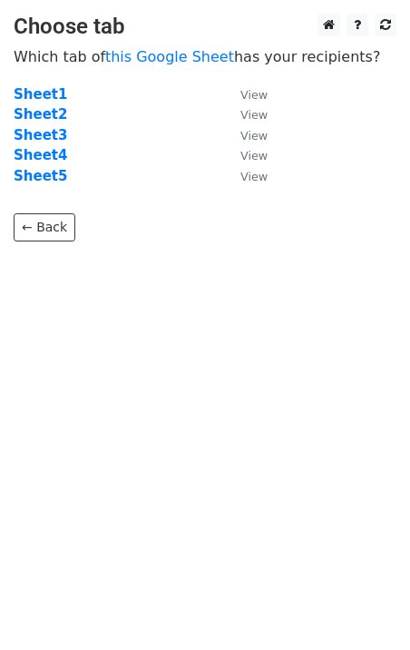 The width and height of the screenshot is (410, 650). Describe the element at coordinates (205, 56) in the screenshot. I see `p: Which tab of has your recipients?` at that location.